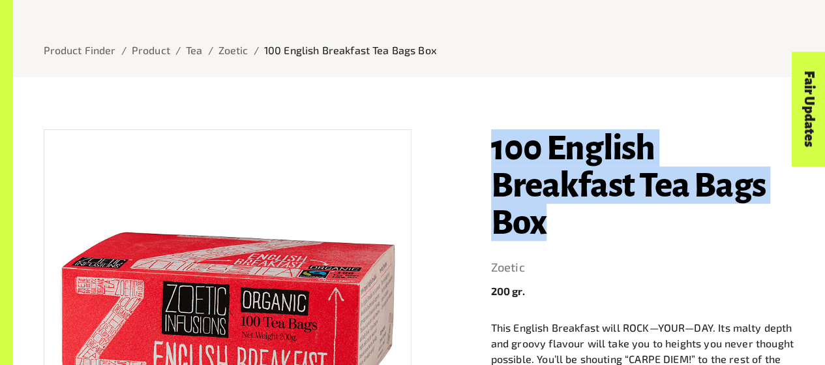  Describe the element at coordinates (643, 185) in the screenshot. I see `h1: 100 English Breakfast Tea Bags Box` at that location.